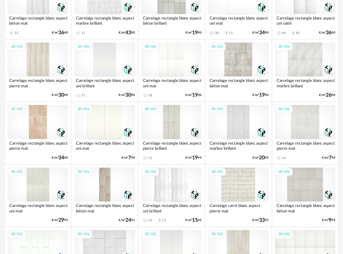 This screenshot has width=343, height=254. What do you see at coordinates (195, 220) in the screenshot?
I see `span: 15` at bounding box center [195, 220].